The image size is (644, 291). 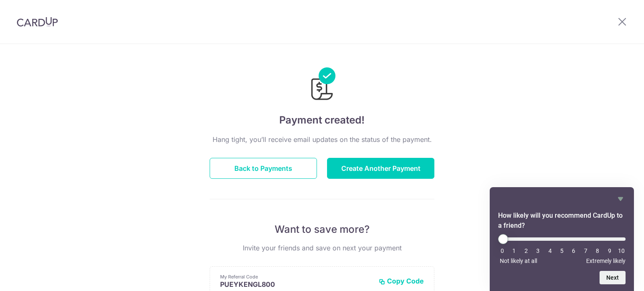 What do you see at coordinates (381, 168) in the screenshot?
I see `button: Create Another Payment` at bounding box center [381, 168].